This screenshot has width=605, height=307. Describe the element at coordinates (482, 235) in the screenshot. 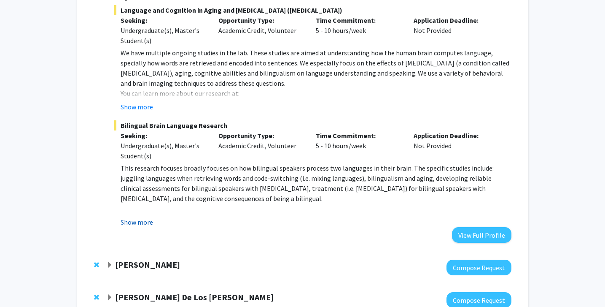

I see `button: View Full Profile` at that location.